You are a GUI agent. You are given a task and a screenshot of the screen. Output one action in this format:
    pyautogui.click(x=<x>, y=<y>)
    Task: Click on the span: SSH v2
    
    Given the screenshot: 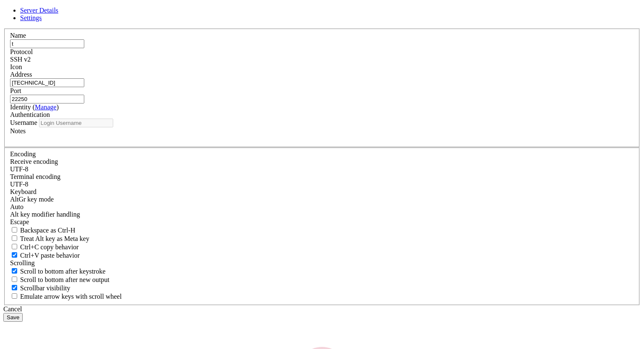 What is the action you would take?
    pyautogui.click(x=20, y=59)
    